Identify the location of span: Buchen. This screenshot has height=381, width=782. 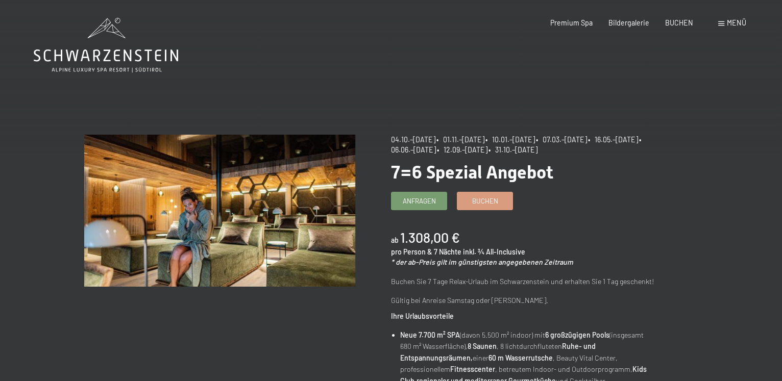
(485, 201).